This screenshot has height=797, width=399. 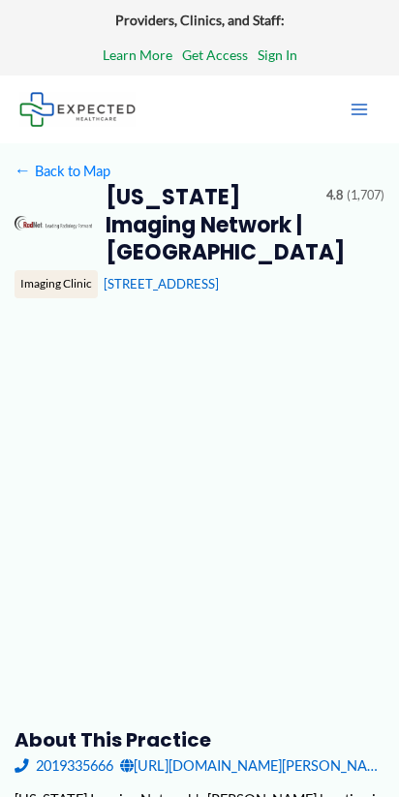 What do you see at coordinates (334, 196) in the screenshot?
I see `span: 4.8` at bounding box center [334, 196].